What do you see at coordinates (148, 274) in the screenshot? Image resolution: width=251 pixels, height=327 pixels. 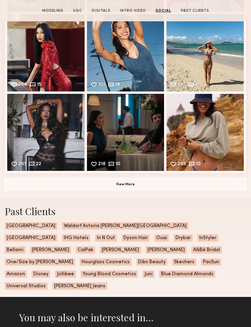 I see `span: Juni` at bounding box center [148, 274].